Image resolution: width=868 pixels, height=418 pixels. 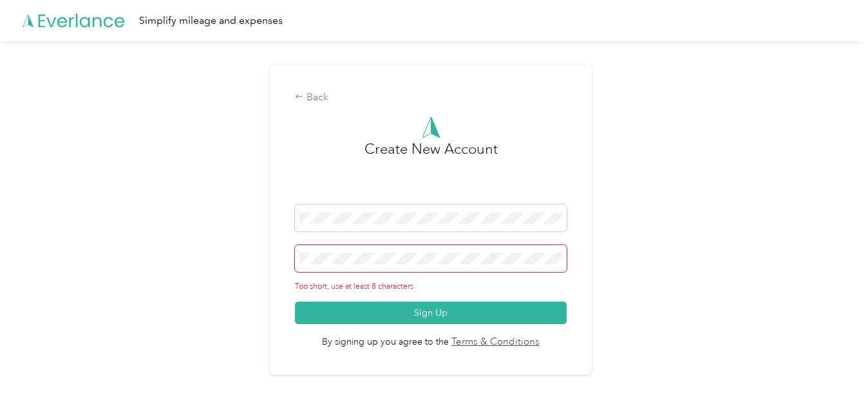 What do you see at coordinates (431, 98) in the screenshot?
I see `div: Back` at bounding box center [431, 98].